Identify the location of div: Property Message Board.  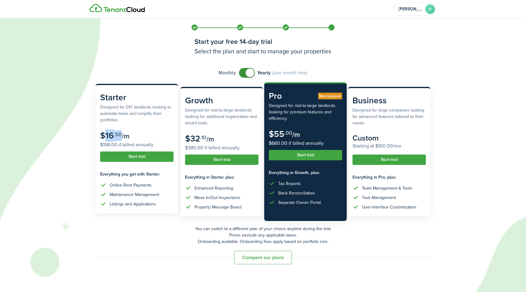
(218, 207).